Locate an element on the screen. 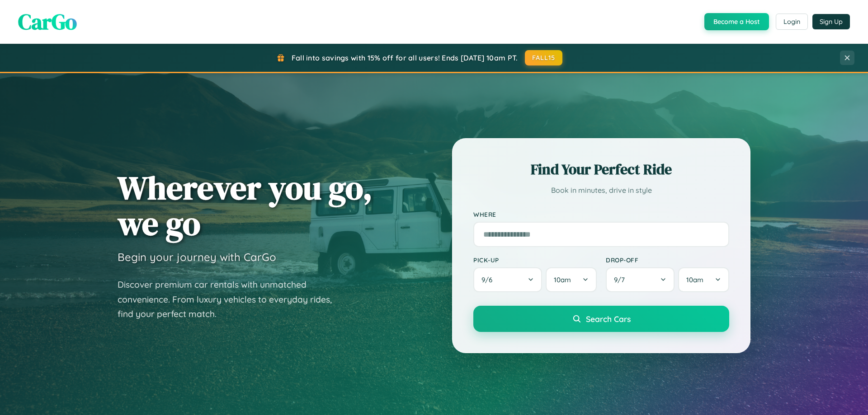 The height and width of the screenshot is (415, 868). button: Login is located at coordinates (791, 22).